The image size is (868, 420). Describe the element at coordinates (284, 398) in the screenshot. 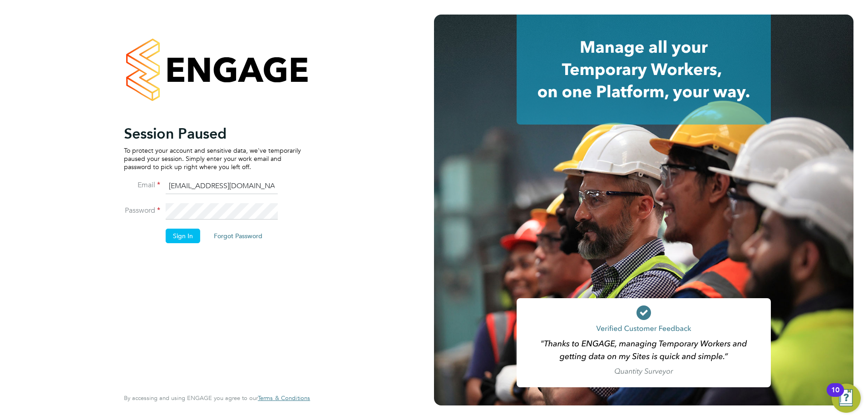

I see `a: Terms & Conditions` at that location.